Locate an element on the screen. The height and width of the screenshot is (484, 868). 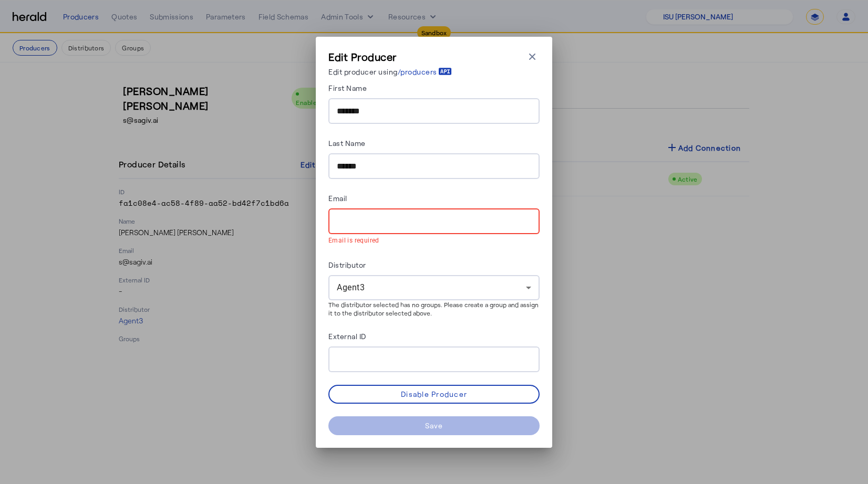
label: First Name is located at coordinates (347, 88).